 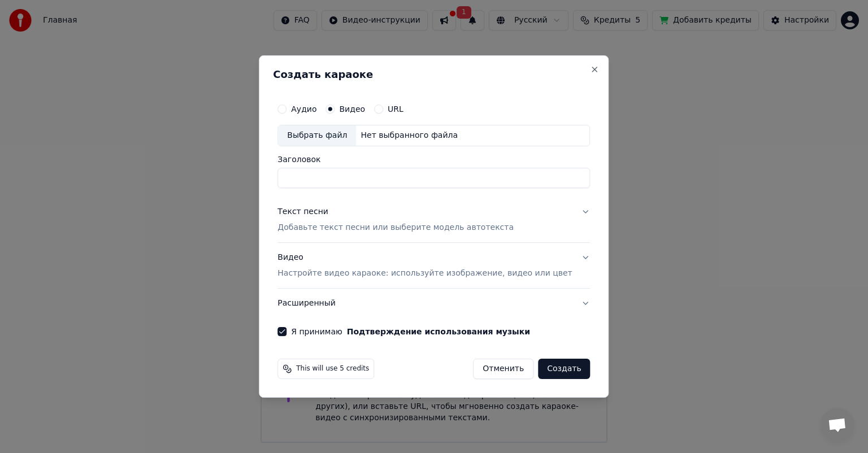 What do you see at coordinates (317, 135) in the screenshot?
I see `div: Выбрать файл` at bounding box center [317, 135].